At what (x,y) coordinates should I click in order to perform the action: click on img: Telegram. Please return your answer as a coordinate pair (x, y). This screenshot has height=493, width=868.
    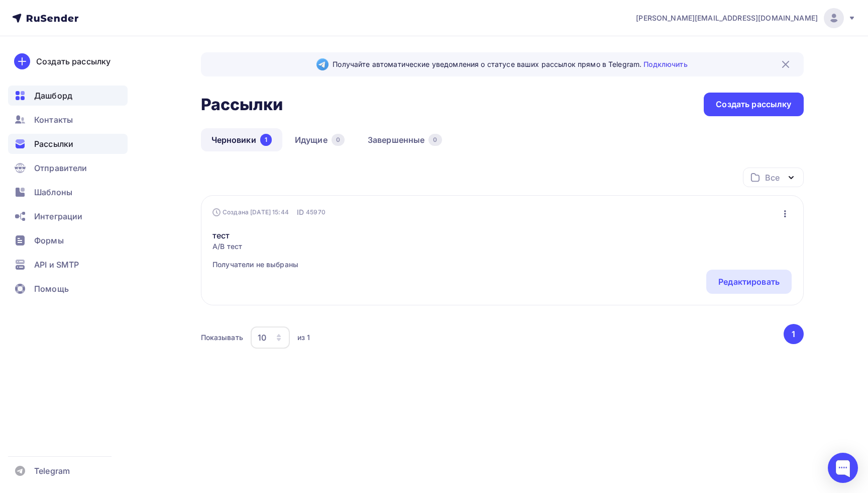
    Looking at the image, I should click on (322, 64).